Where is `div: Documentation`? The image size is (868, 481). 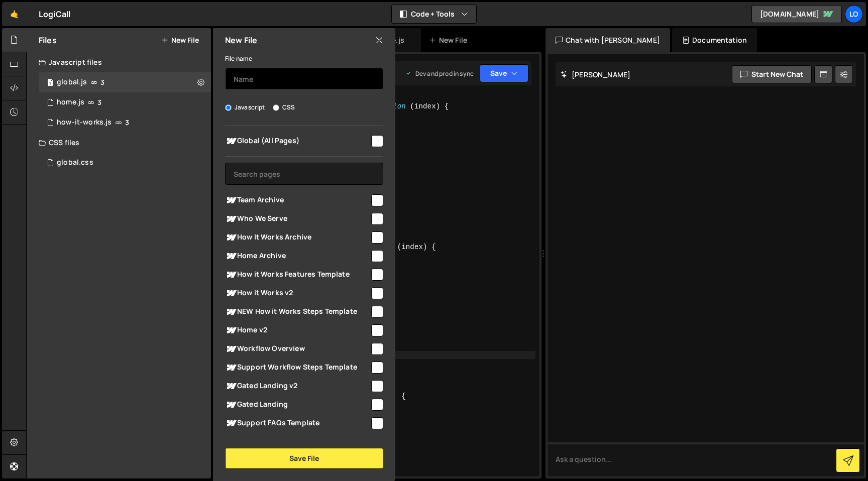
div: Documentation is located at coordinates (714, 40).